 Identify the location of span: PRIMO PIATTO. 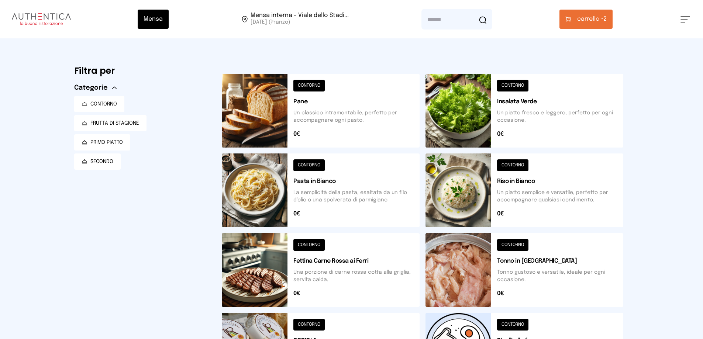
(107, 142).